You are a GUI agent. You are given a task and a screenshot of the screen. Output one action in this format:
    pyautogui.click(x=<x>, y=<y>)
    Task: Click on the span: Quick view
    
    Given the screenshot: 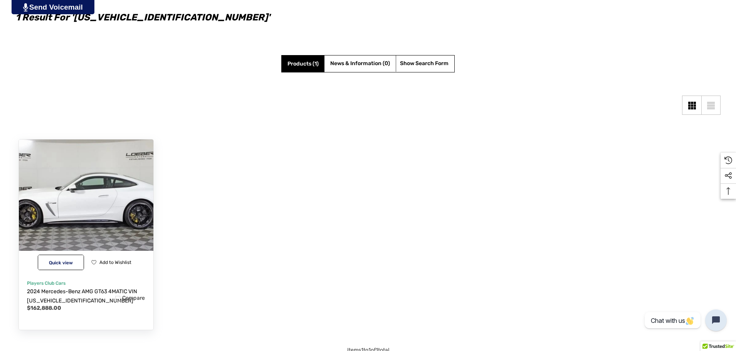 What is the action you would take?
    pyautogui.click(x=61, y=263)
    